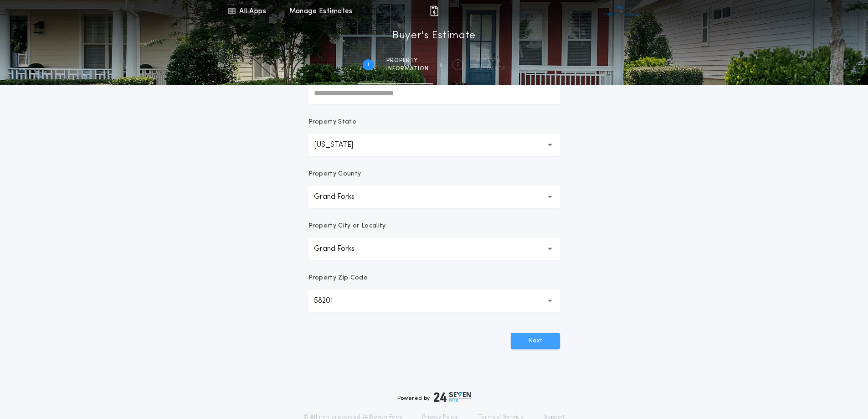 The width and height of the screenshot is (868, 419). I want to click on span: information, so click(408, 69).